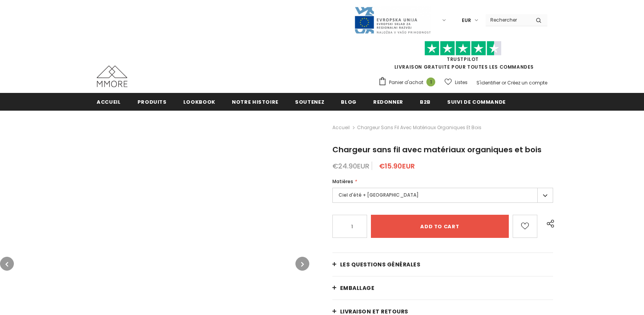 The image size is (644, 315). What do you see at coordinates (310, 102) in the screenshot?
I see `span: soutenez` at bounding box center [310, 102].